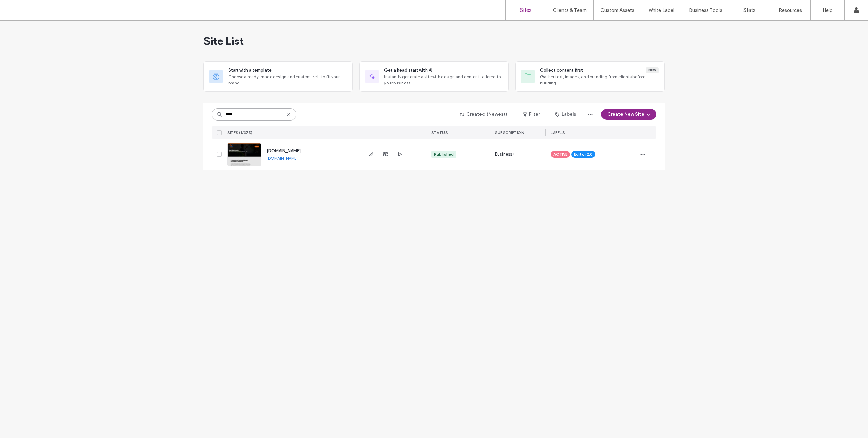 Image resolution: width=868 pixels, height=438 pixels. I want to click on button: Created (Newest), so click(483, 114).